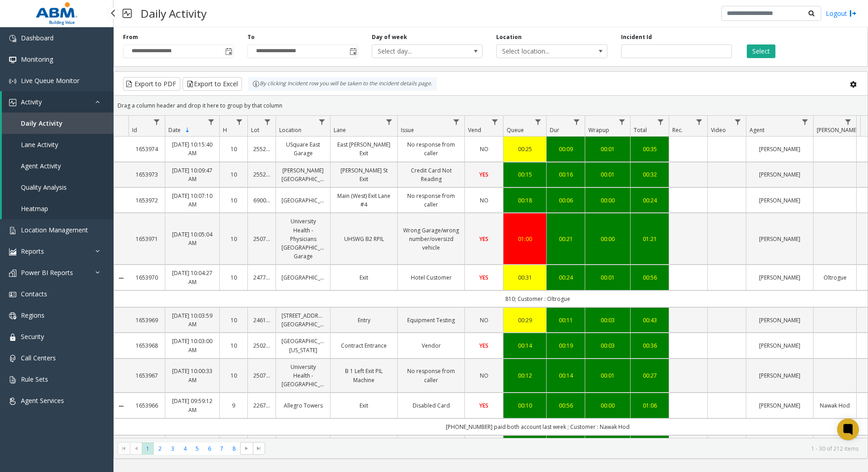 The width and height of the screenshot is (868, 472). Describe the element at coordinates (127, 13) in the screenshot. I see `img: pageIcon` at that location.